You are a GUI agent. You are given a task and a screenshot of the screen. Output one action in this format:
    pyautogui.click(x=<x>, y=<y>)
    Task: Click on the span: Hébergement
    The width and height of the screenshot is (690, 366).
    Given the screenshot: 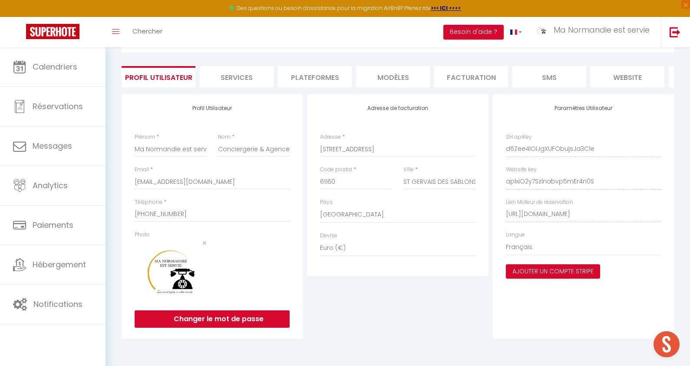 What is the action you would take?
    pyautogui.click(x=59, y=264)
    